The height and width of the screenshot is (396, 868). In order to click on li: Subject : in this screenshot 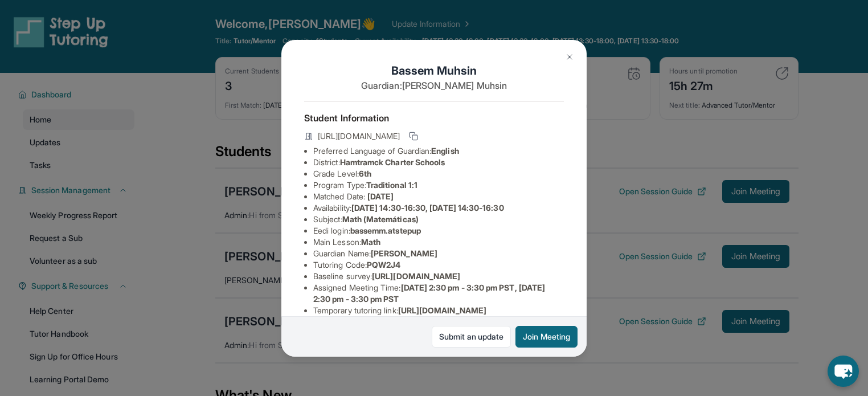, I will do `click(438, 219)`.